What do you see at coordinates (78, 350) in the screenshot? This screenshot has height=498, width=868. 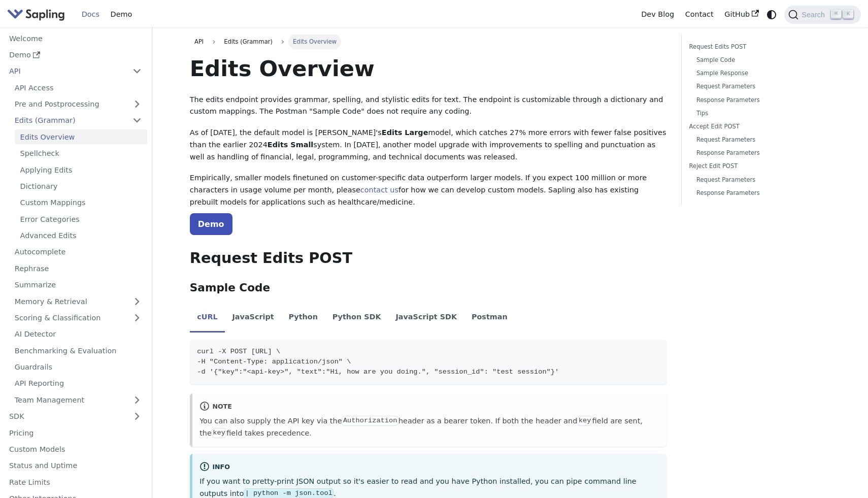 I see `a: Benchmarking & Evaluation` at bounding box center [78, 350].